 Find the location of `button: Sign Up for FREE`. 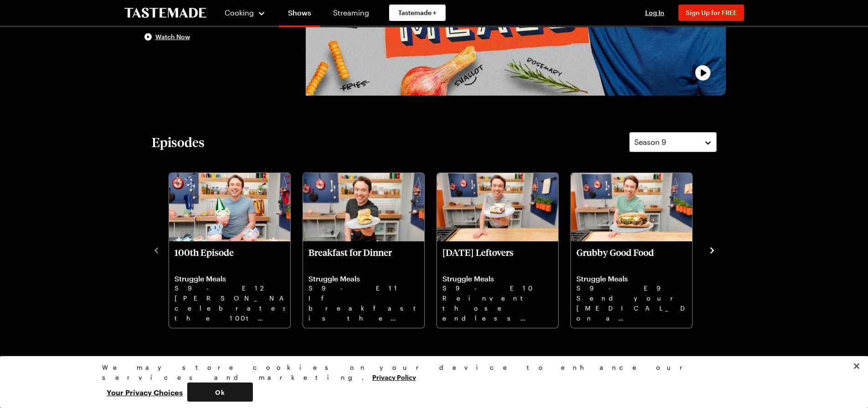

button: Sign Up for FREE is located at coordinates (712, 13).